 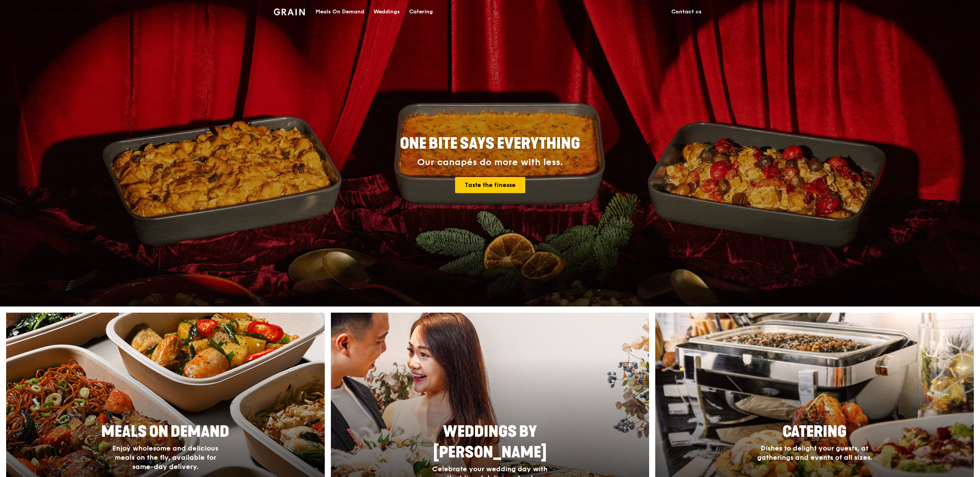 What do you see at coordinates (421, 12) in the screenshot?
I see `a: Catering` at bounding box center [421, 12].